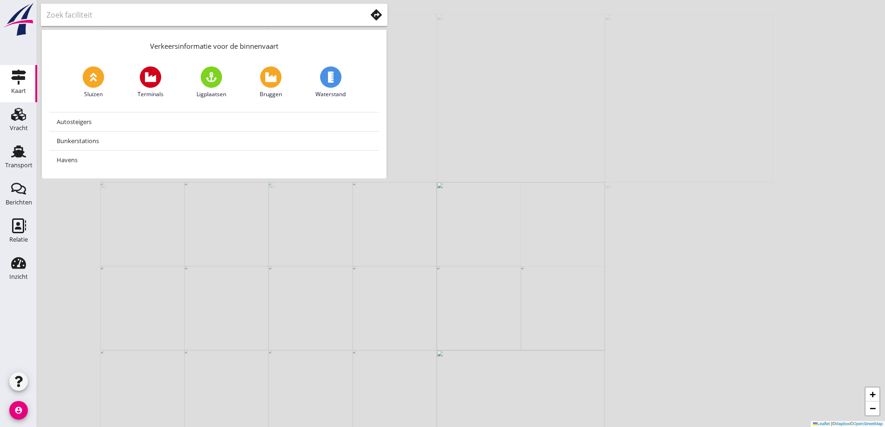  I want to click on a: OpenStreetMap, so click(867, 423).